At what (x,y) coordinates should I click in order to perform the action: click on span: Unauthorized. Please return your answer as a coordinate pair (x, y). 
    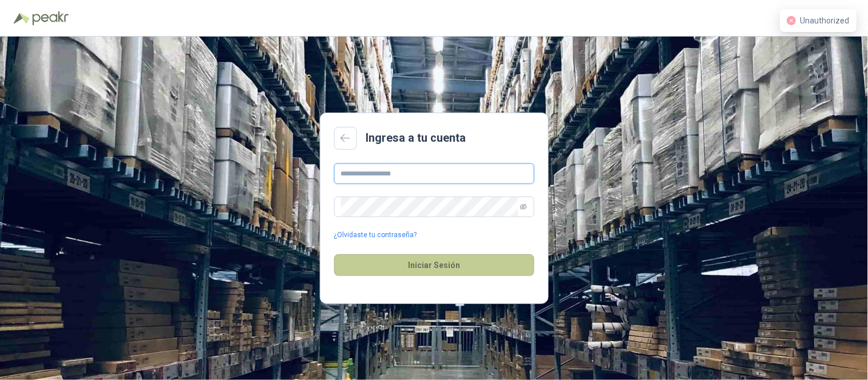
    Looking at the image, I should click on (826, 20).